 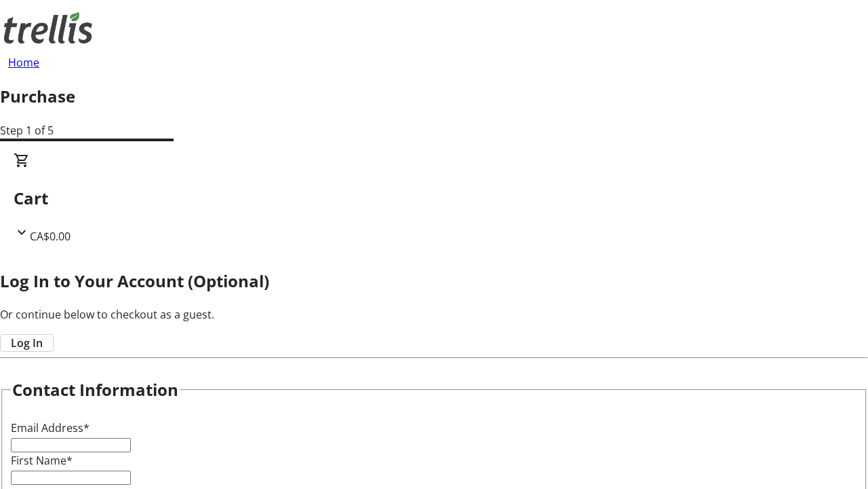 I want to click on span: Log In, so click(x=26, y=343).